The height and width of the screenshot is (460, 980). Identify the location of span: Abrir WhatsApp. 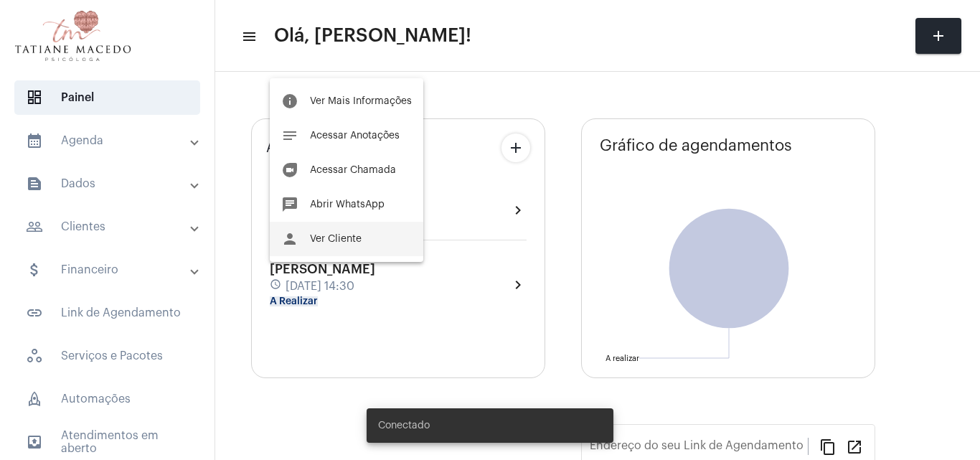
(347, 204).